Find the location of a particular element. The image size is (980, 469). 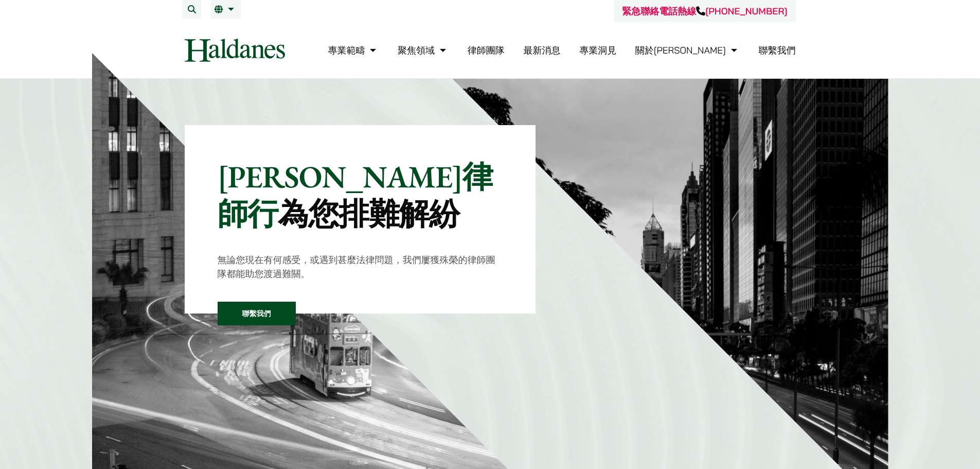

a: 專業洞見 is located at coordinates (598, 50).